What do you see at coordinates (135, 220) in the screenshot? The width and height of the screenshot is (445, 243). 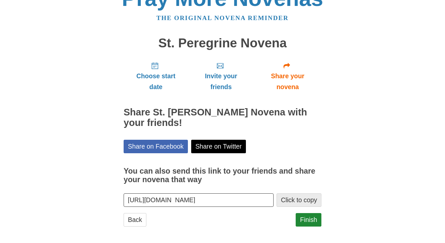 I see `a: Back` at bounding box center [135, 220].